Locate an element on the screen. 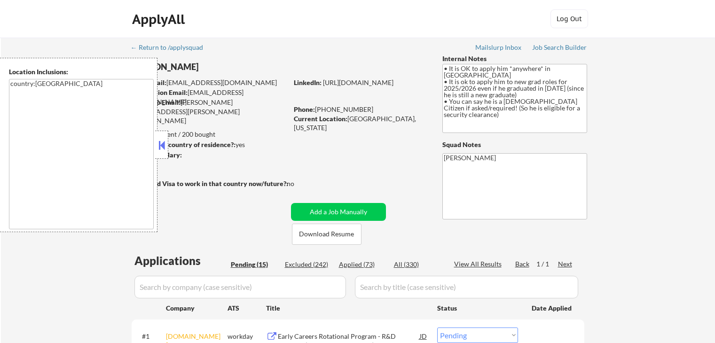  div: Internal Notes is located at coordinates (515, 59).